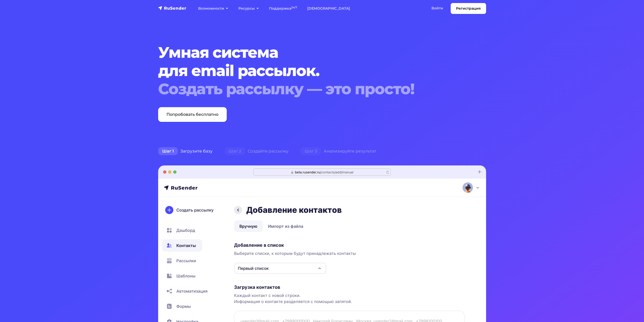 The image size is (644, 322). What do you see at coordinates (437, 8) in the screenshot?
I see `a: Войти` at bounding box center [437, 8].